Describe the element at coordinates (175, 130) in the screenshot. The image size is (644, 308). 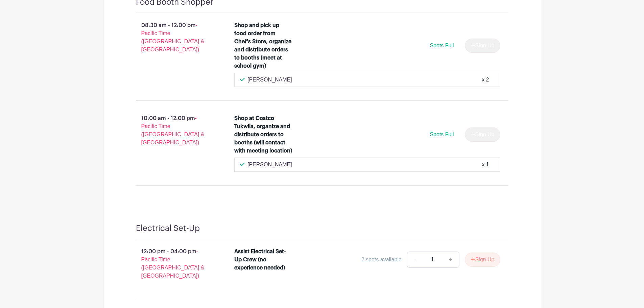
I see `p: 10:00 am - 12:00 pm` at that location.